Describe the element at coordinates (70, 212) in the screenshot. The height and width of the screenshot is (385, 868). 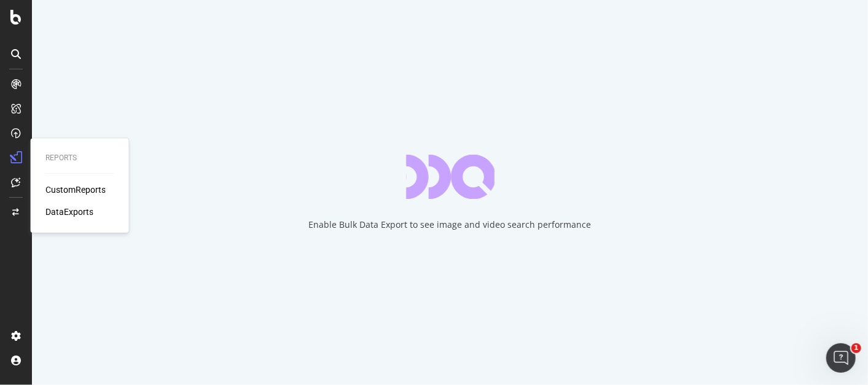
I see `div: DataExports` at that location.